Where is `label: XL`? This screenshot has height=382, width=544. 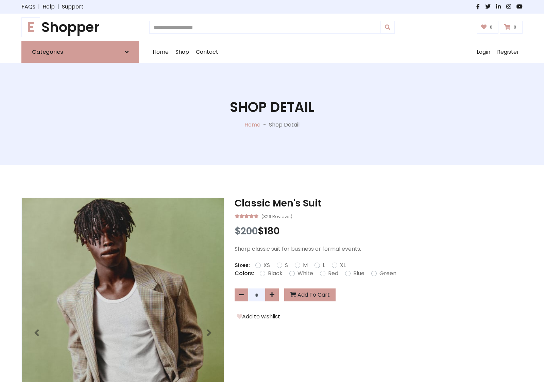
label: XL is located at coordinates (343, 265).